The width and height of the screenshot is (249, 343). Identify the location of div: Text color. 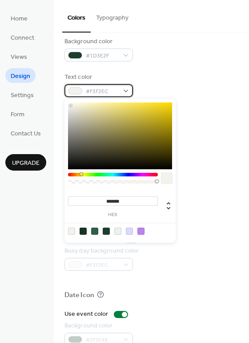
(98, 77).